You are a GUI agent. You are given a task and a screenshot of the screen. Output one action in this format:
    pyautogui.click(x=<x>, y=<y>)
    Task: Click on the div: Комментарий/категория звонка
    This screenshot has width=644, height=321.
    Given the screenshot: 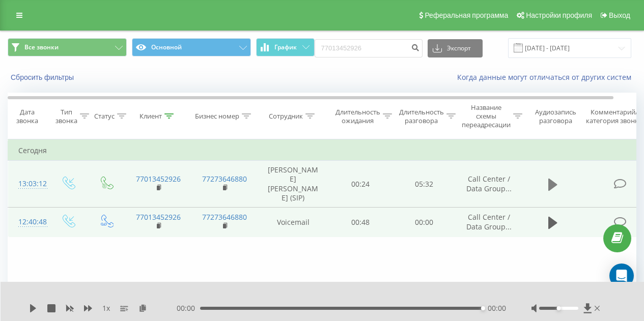 What is the action you would take?
    pyautogui.click(x=614, y=117)
    